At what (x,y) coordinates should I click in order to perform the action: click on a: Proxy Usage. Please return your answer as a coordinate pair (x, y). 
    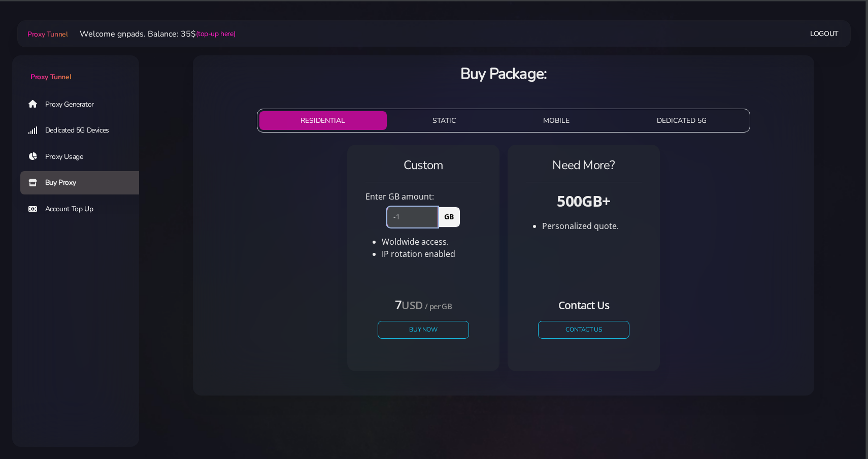
    Looking at the image, I should click on (84, 157).